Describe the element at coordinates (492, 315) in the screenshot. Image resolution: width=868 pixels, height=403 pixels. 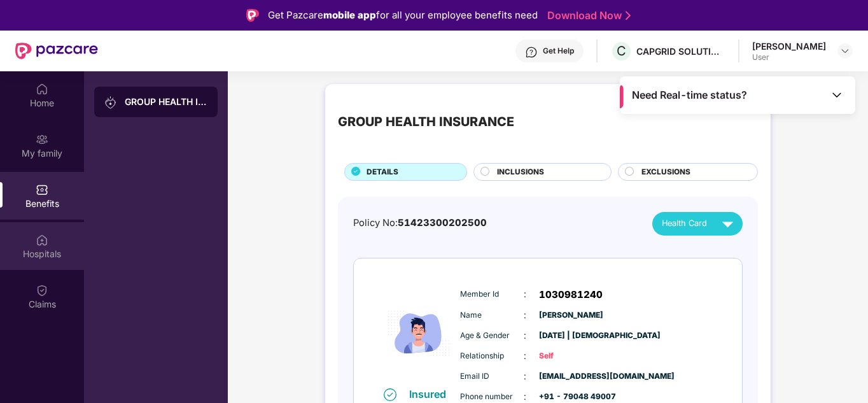
I see `span: Name` at that location.